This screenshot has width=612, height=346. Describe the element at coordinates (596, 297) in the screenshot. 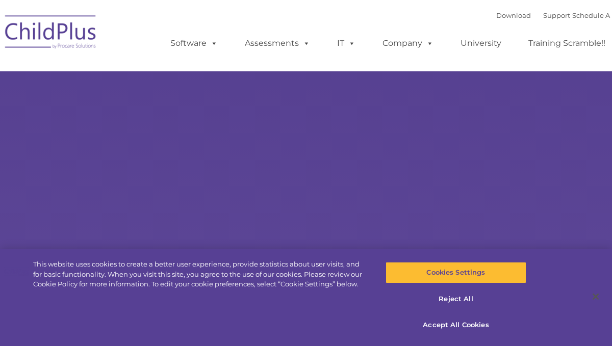

I see `button: Close` at that location.